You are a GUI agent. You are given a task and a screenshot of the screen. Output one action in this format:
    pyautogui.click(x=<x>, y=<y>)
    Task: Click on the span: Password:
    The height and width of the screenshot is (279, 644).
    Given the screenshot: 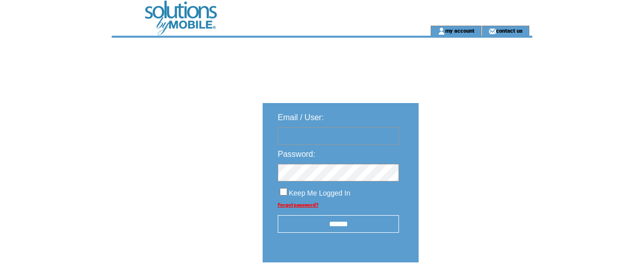 What is the action you would take?
    pyautogui.click(x=297, y=154)
    